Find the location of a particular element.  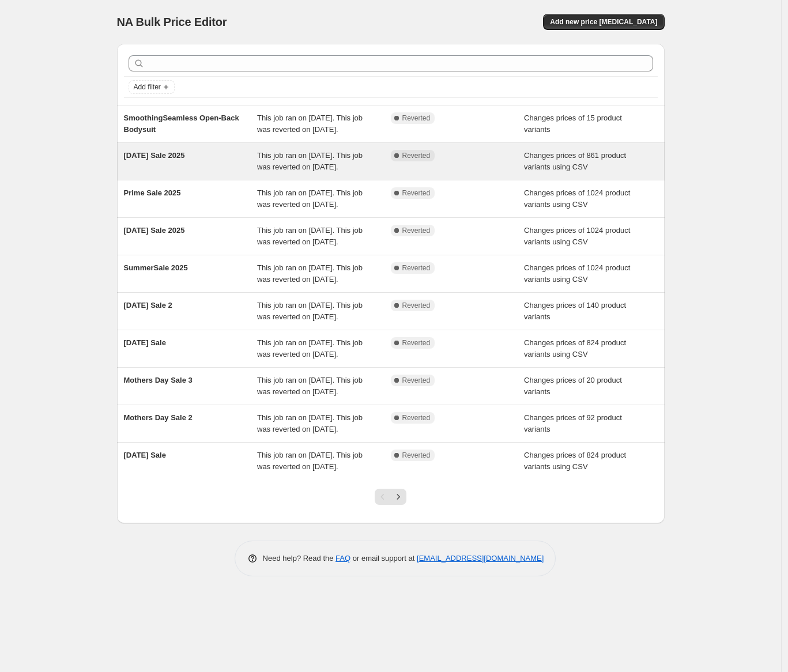

span: Mothers Day Sale 3 is located at coordinates (158, 380).